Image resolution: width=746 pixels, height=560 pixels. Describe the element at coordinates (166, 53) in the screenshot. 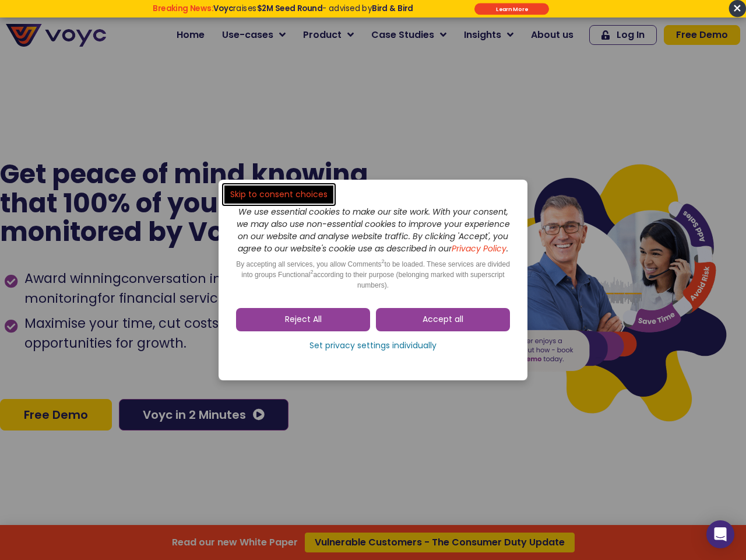

I see `span: Phone` at that location.